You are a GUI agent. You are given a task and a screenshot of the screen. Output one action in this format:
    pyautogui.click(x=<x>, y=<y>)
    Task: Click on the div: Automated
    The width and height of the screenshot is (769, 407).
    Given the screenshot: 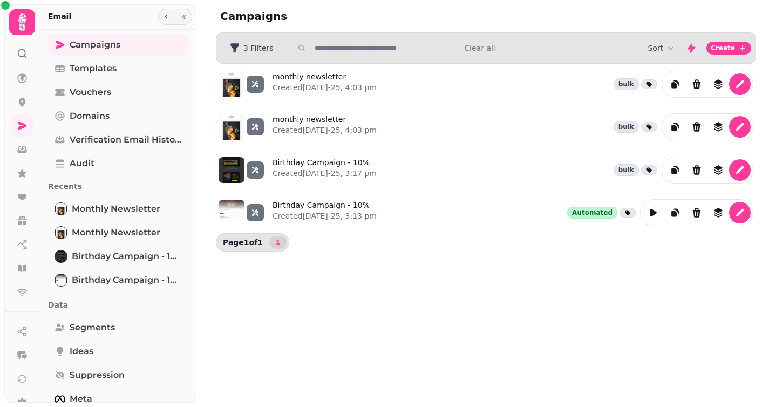 What is the action you would take?
    pyautogui.click(x=592, y=213)
    